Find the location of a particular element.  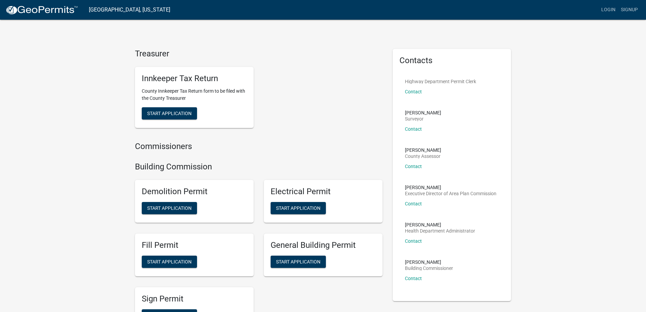

h5: Contacts is located at coordinates (452, 60).